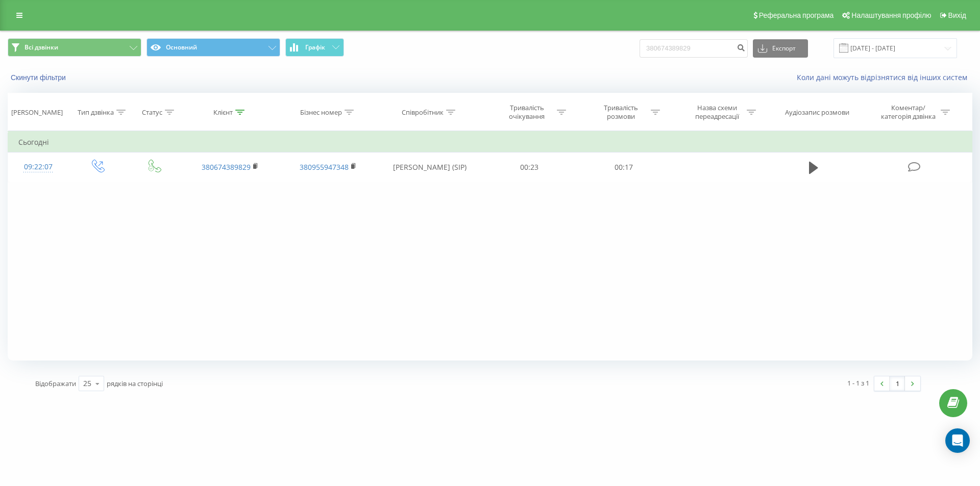 This screenshot has width=980, height=486. I want to click on span: Реферальна програма, so click(797, 15).